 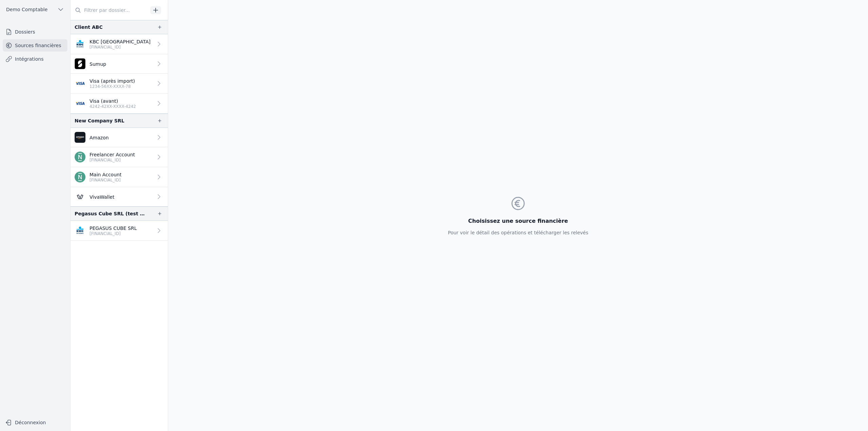 I want to click on img: Viva-Wallet.webp, so click(x=80, y=196).